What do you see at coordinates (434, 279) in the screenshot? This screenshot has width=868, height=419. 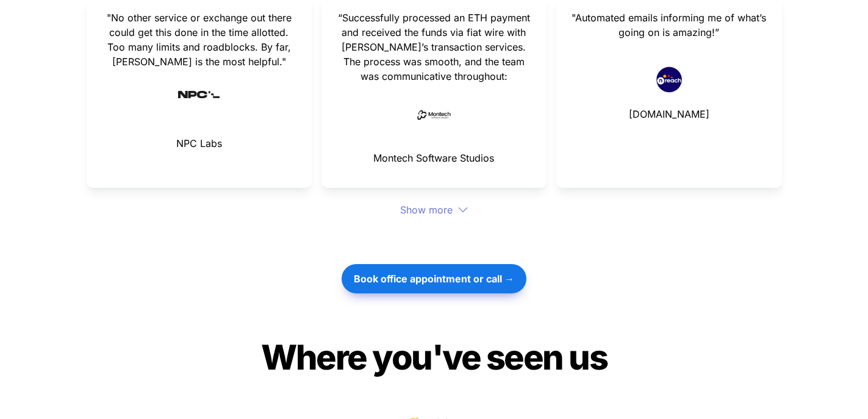 I see `strong: Book office appointment or call →` at bounding box center [434, 279].